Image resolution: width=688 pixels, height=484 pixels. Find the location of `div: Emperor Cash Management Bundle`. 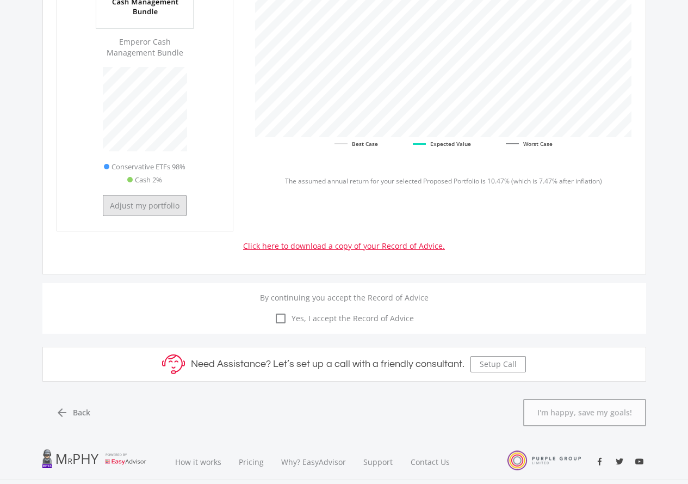

div: Emperor Cash Management Bundle is located at coordinates (145, 47).